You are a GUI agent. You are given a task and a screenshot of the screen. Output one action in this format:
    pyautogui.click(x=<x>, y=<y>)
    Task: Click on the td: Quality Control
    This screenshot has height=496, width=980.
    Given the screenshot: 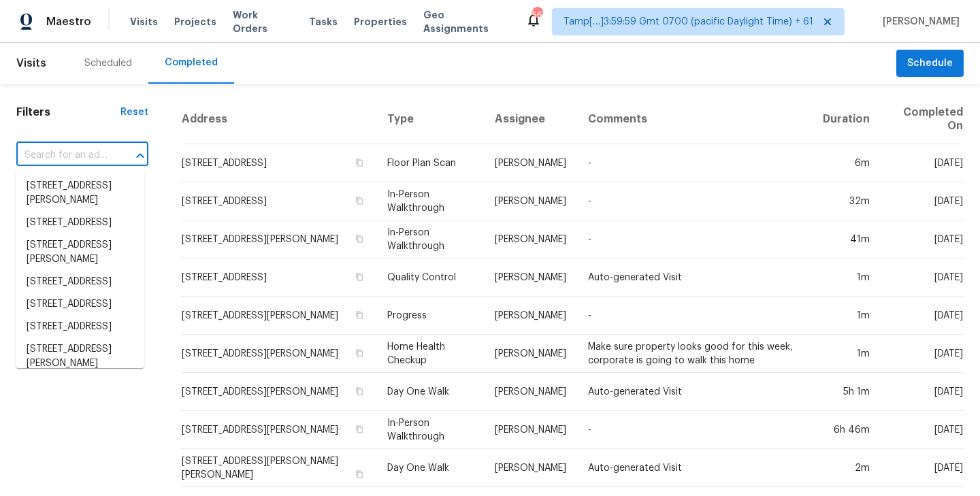 What is the action you would take?
    pyautogui.click(x=430, y=278)
    